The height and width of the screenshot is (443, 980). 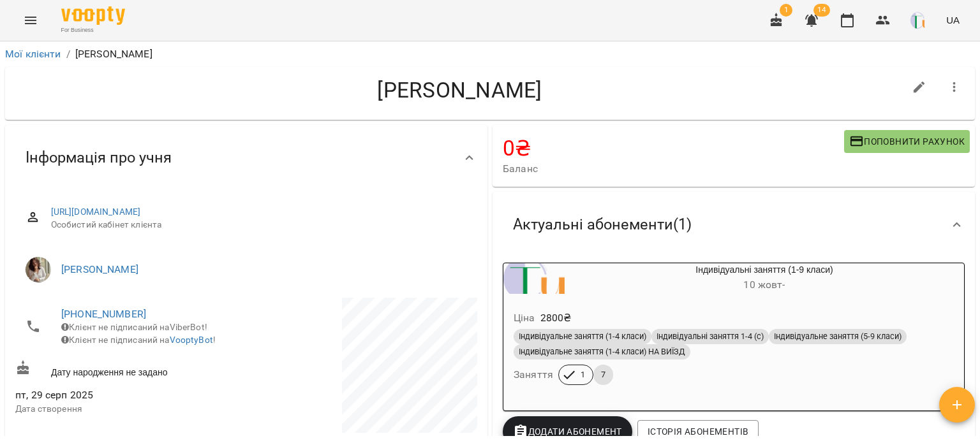 What do you see at coordinates (34, 54) in the screenshot?
I see `a: Мої клієнти` at bounding box center [34, 54].